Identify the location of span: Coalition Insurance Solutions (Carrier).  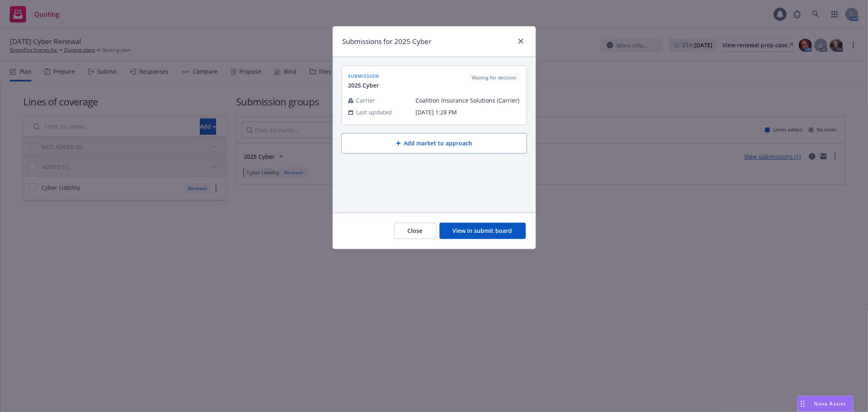
(468, 100).